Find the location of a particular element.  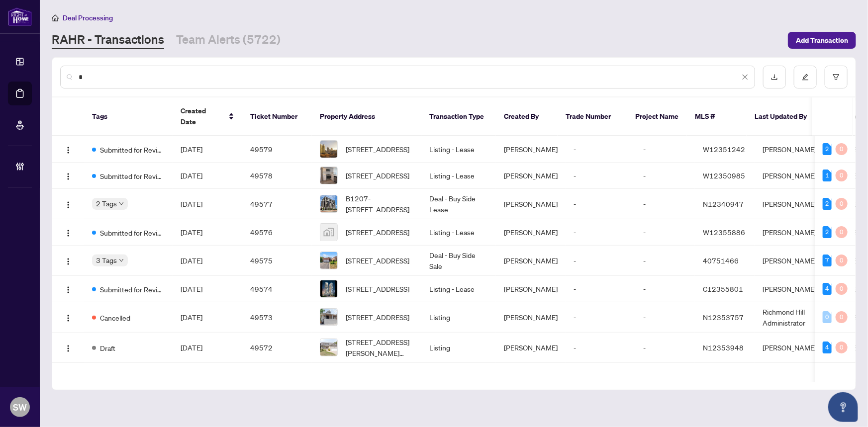

td: Listing is located at coordinates (459, 317).